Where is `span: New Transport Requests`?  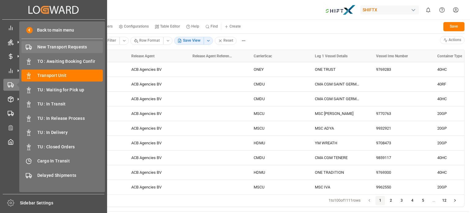 span: New Transport Requests is located at coordinates (70, 47).